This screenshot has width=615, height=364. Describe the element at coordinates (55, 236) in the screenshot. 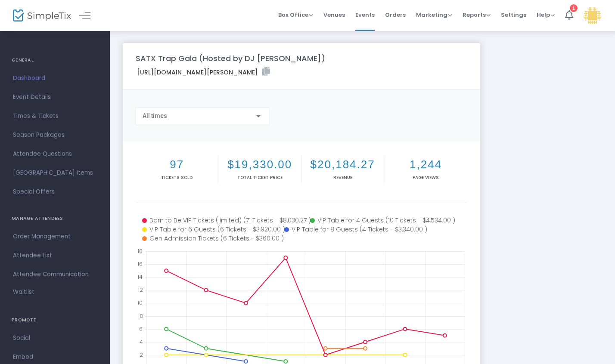

I see `span: Order Management` at that location.